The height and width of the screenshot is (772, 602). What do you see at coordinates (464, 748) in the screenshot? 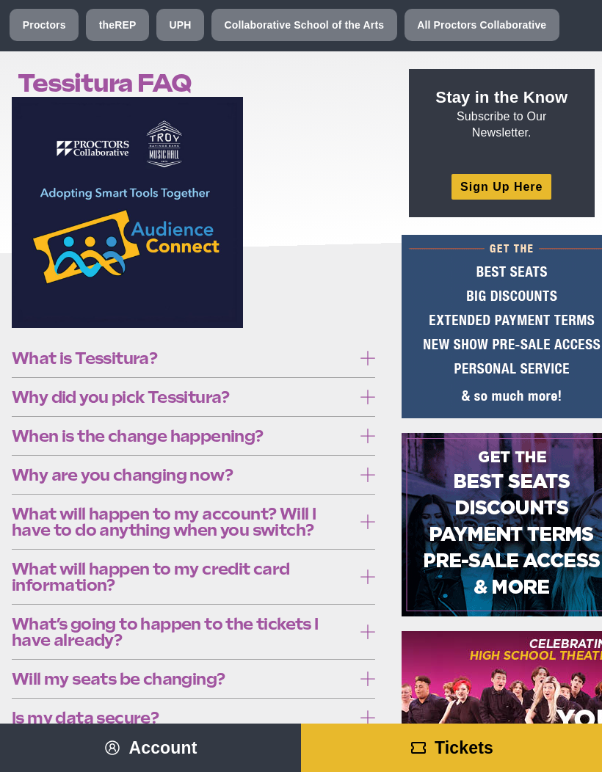
I see `span: Tickets` at bounding box center [464, 748].